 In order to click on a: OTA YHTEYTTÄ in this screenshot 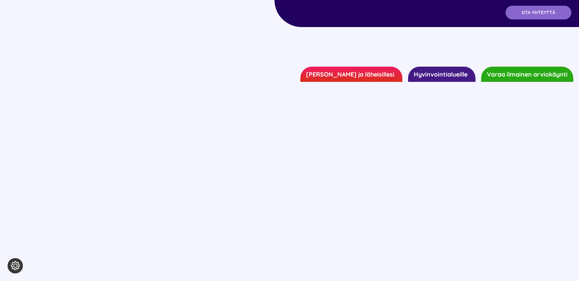, I will do `click(538, 13)`.